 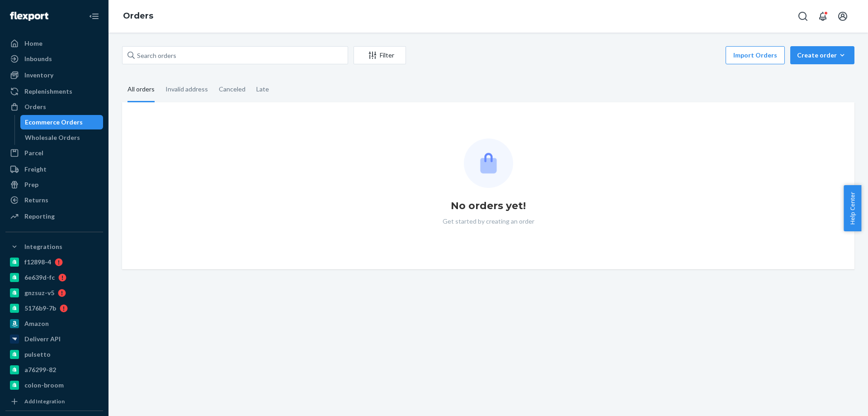 What do you see at coordinates (232, 89) in the screenshot?
I see `div: Canceled` at bounding box center [232, 89].